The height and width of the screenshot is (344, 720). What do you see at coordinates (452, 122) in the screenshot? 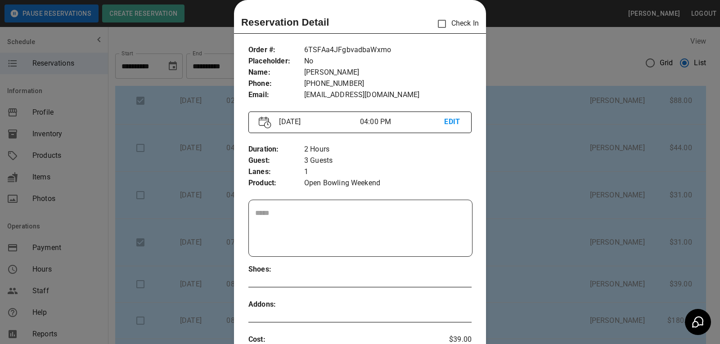
I see `p: EDIT` at bounding box center [452, 122].